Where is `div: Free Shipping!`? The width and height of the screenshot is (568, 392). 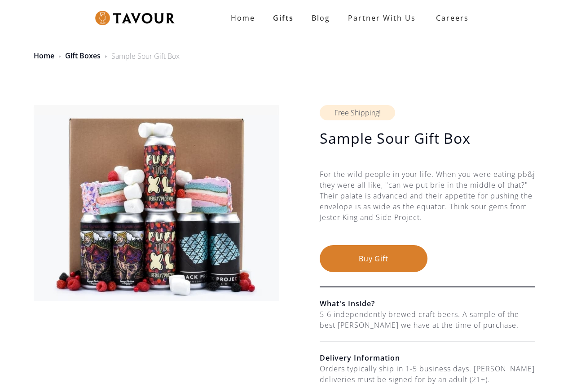 div: Free Shipping! is located at coordinates (357, 113).